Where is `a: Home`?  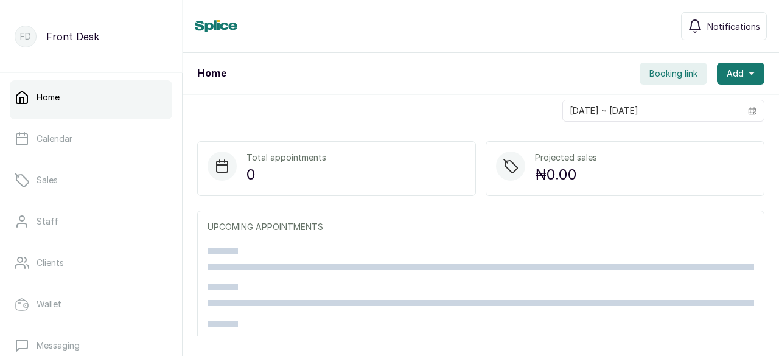 a: Home is located at coordinates (91, 97).